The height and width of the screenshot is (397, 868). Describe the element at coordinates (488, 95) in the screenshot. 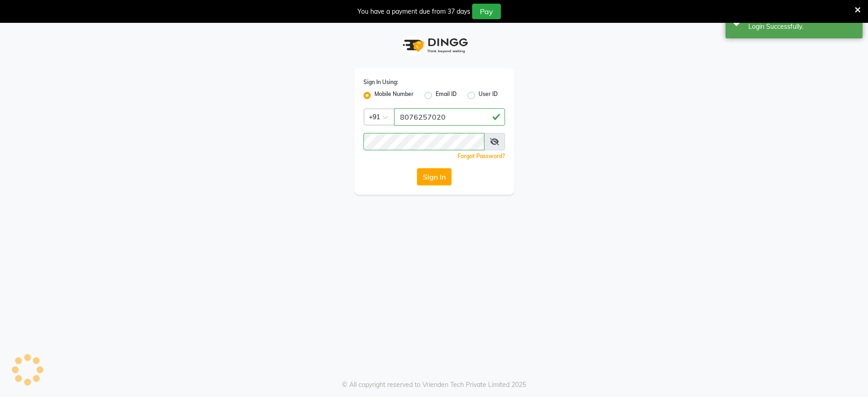

I see `label: User ID` at that location.